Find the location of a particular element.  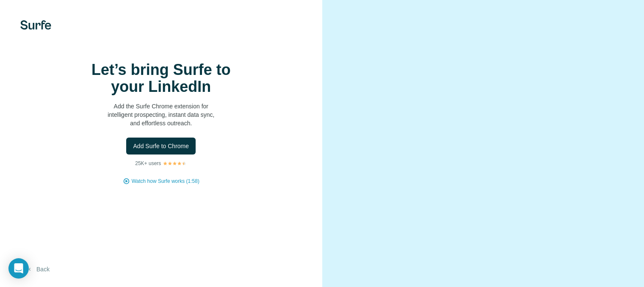

p: Add the Surfe Chrome extension for intelligent prospecting, instant data sync, and effortless out... is located at coordinates (161, 115).